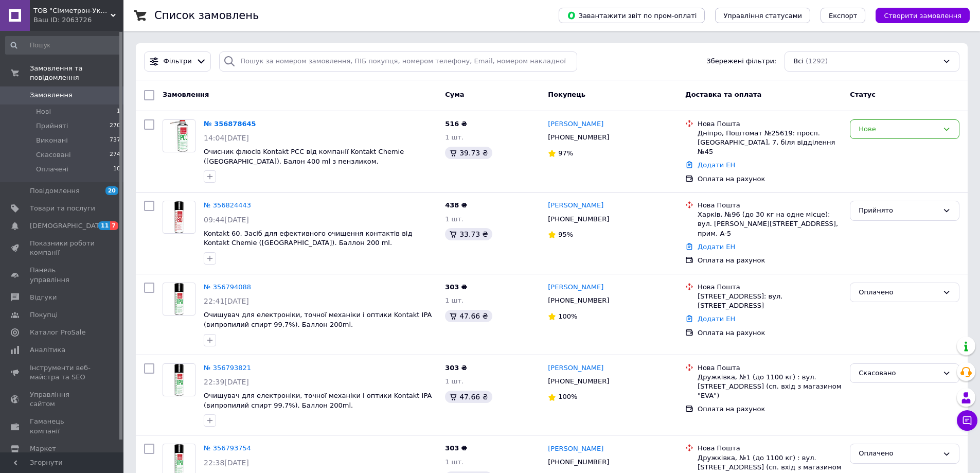  I want to click on button: Управління статусами, so click(762, 16).